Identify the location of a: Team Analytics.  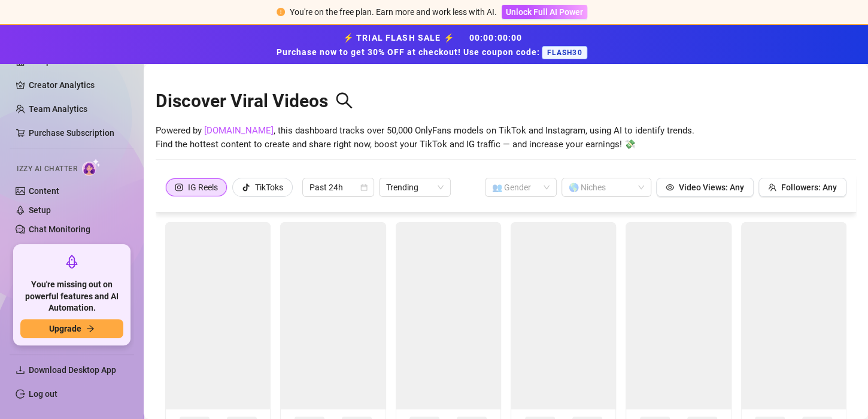
(58, 109).